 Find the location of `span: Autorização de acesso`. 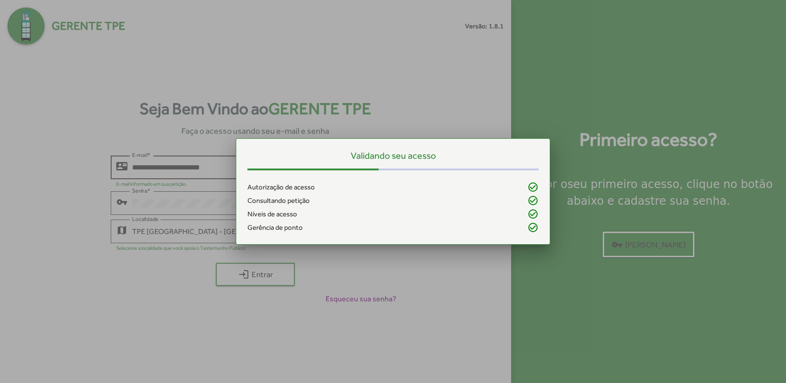

span: Autorização de acesso is located at coordinates (281, 187).